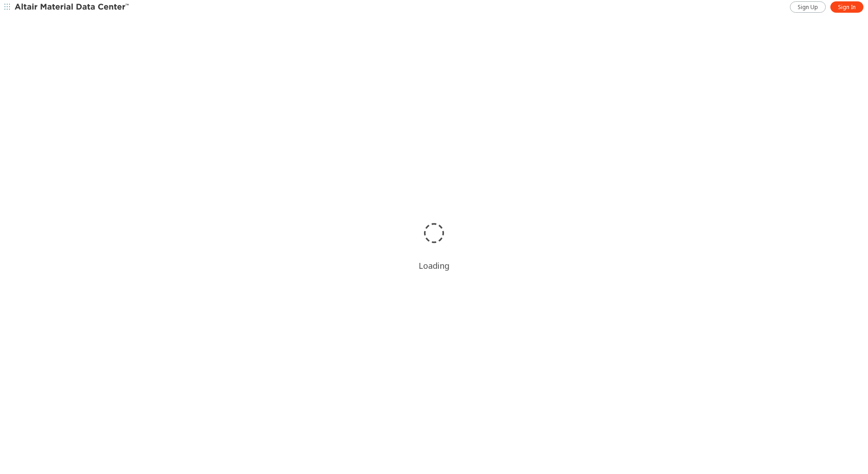  Describe the element at coordinates (72, 7) in the screenshot. I see `img: Altair Material Data Center` at that location.